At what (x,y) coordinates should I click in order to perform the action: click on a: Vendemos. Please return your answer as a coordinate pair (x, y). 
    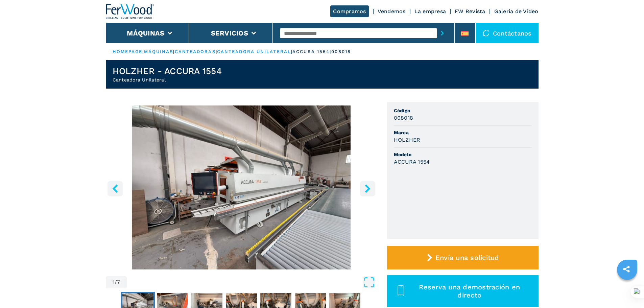
    Looking at the image, I should click on (391, 11).